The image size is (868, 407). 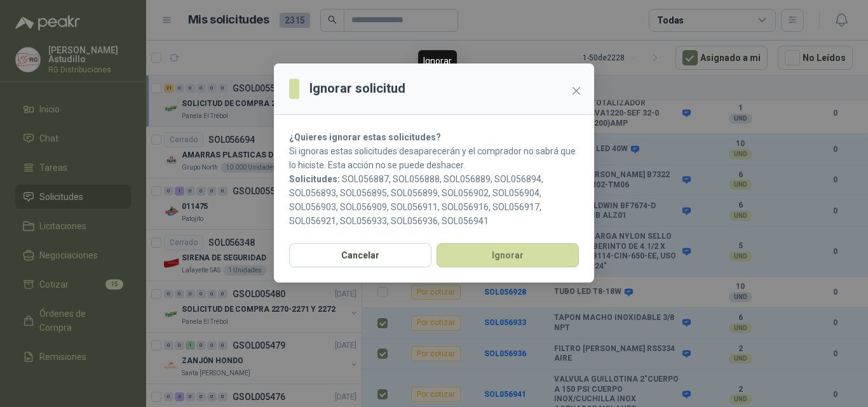 I want to click on p: SOL056887, SOL056888, SOL056889, SOL056894, SOL056893, SOL056895, SOL056899, SOL056902, SOL056904..., so click(x=434, y=200).